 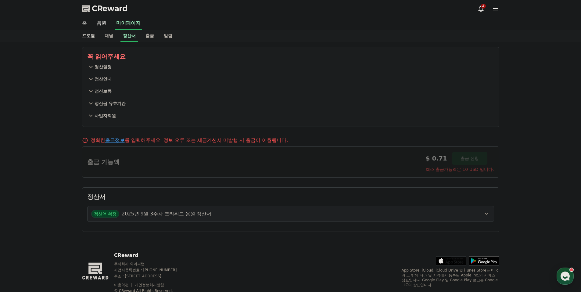 What do you see at coordinates (290, 56) in the screenshot?
I see `p: 꼭 읽어주세요` at bounding box center [290, 56].